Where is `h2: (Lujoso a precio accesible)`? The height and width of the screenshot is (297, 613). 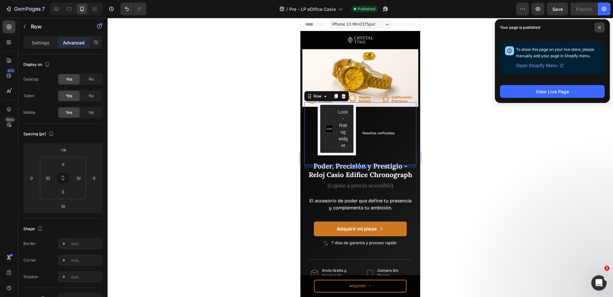
h2: (Lujoso a precio accesible) is located at coordinates (60, 168).